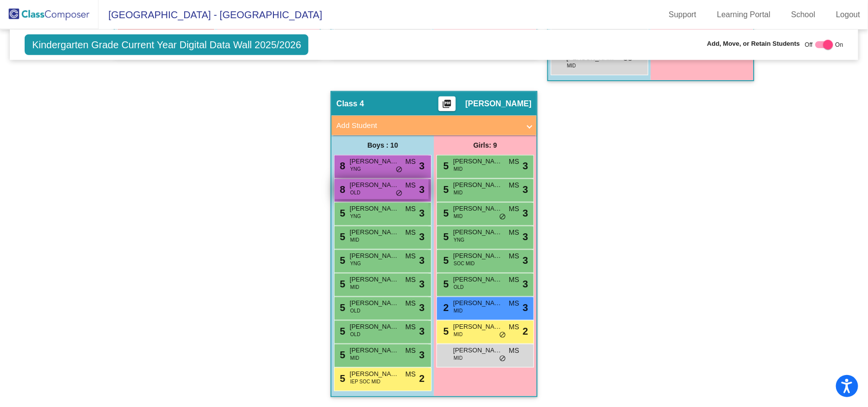 The image size is (868, 407). What do you see at coordinates (847, 15) in the screenshot?
I see `a: Logout` at bounding box center [847, 15].